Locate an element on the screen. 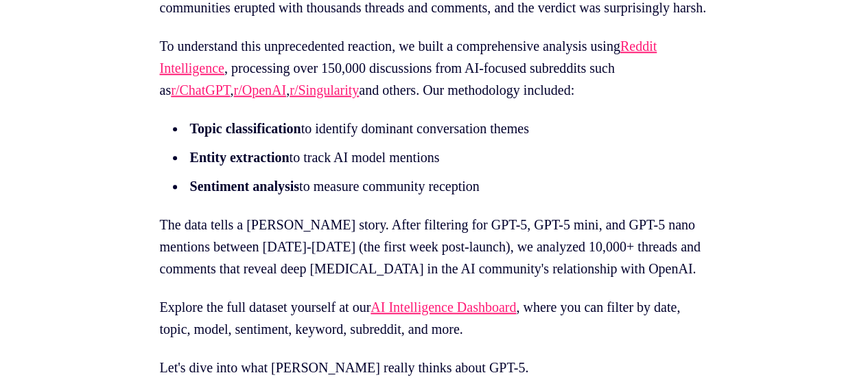 The image size is (868, 384). li: to measure community reception is located at coordinates (437, 186).